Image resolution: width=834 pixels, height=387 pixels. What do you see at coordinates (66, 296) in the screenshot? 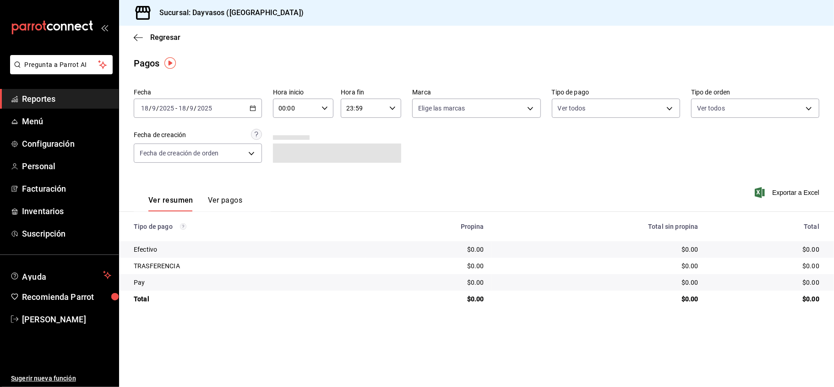
I see `span: Recomienda Parrot` at bounding box center [66, 296].